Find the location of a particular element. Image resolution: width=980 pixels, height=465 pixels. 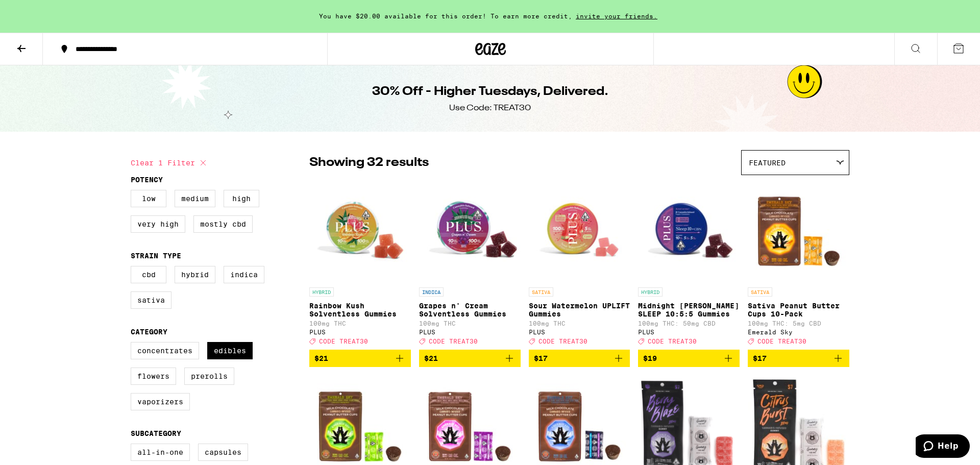

a: Open page for Grapes n' Cream Solventless Gummies from PLUS is located at coordinates (469, 265).